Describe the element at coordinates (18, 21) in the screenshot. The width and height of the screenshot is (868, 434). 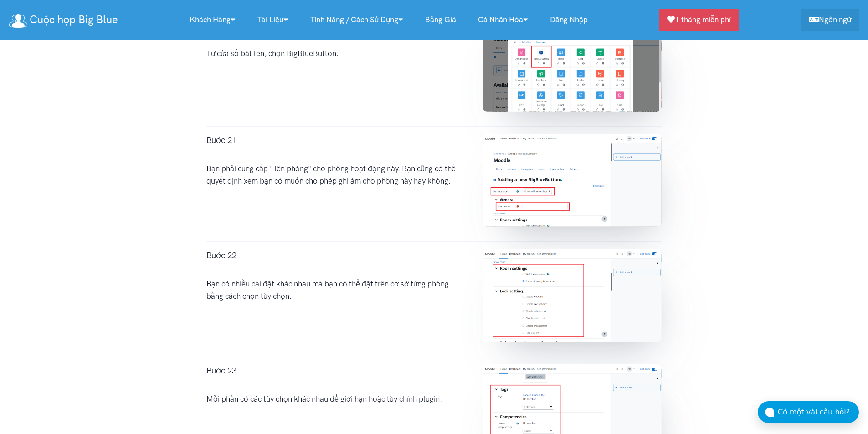
I see `img: Logo` at that location.